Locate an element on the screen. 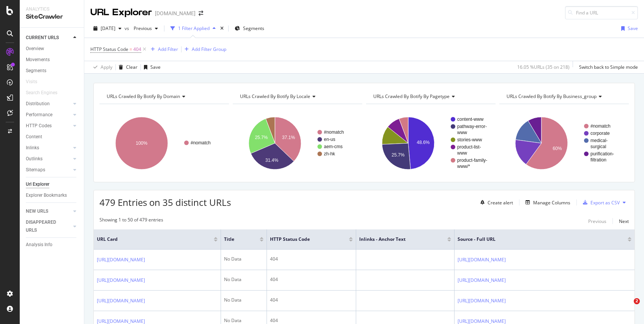 The height and width of the screenshot is (324, 644). div: Performance is located at coordinates (39, 115).